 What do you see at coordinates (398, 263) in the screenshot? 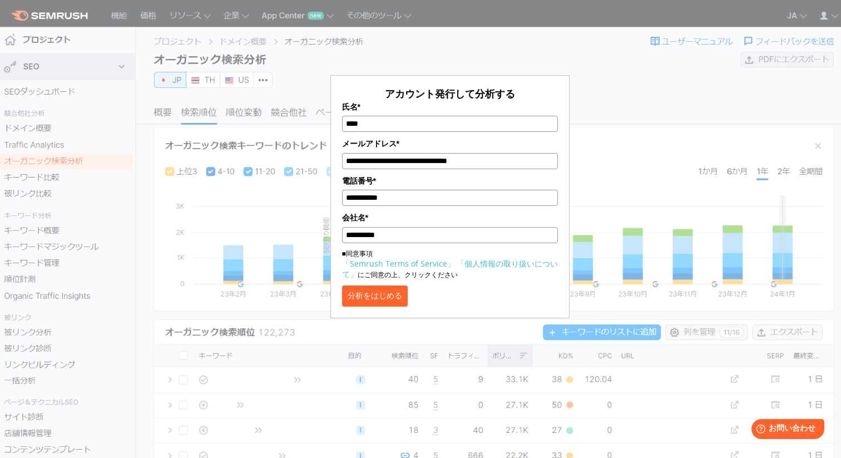
I see `a: 「Semrush Terms of Service」` at bounding box center [398, 263].